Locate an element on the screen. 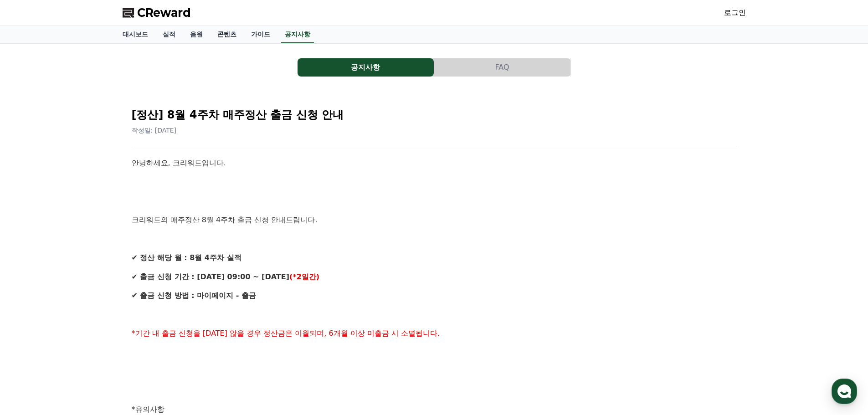 This screenshot has width=868, height=415. button: FAQ is located at coordinates (502, 68).